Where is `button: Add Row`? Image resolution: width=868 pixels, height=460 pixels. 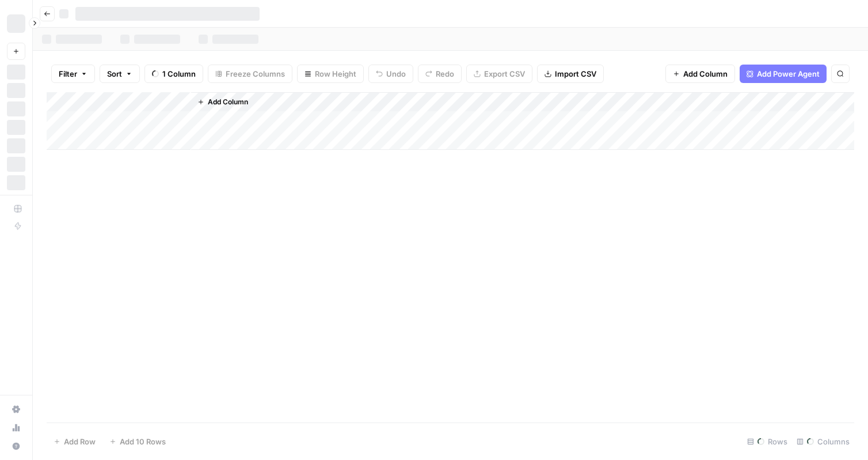
button: Add Row is located at coordinates (75, 442).